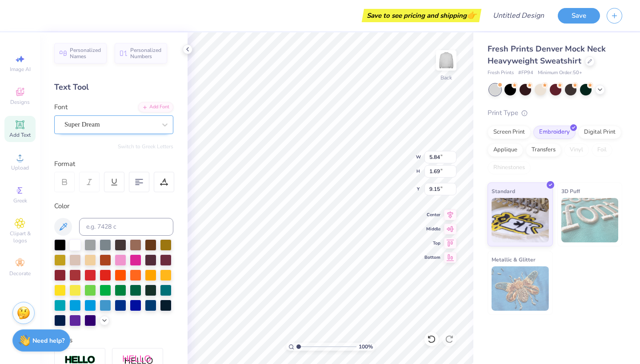 The width and height of the screenshot is (640, 364). I want to click on div: Color, so click(114, 206).